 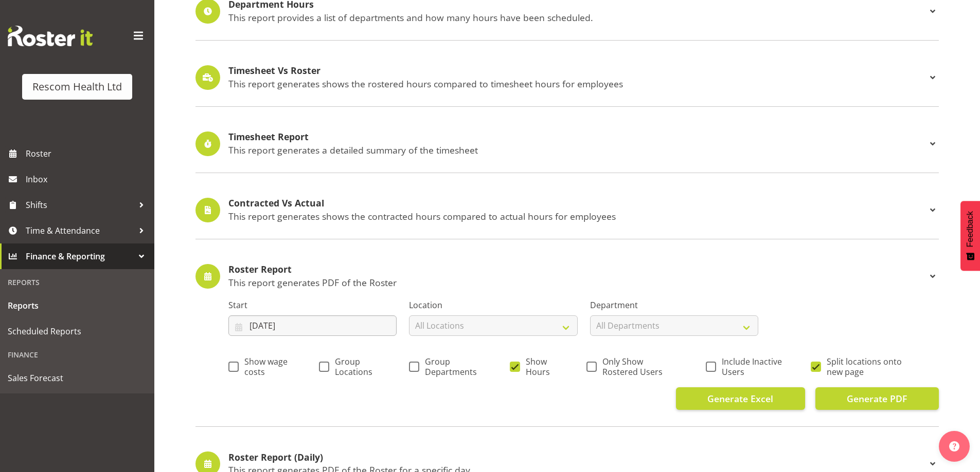 I want to click on span: Show wage costs, so click(x=264, y=367).